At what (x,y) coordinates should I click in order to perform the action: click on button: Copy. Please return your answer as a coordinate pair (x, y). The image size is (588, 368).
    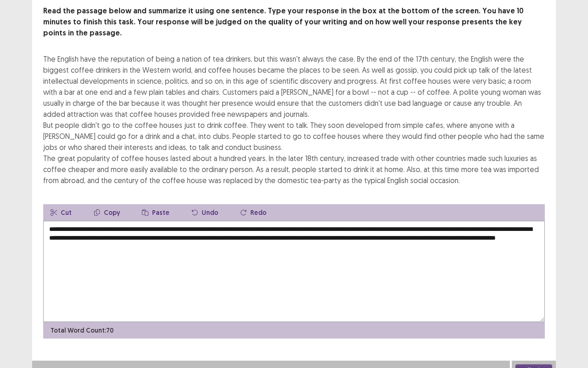
    Looking at the image, I should click on (107, 213).